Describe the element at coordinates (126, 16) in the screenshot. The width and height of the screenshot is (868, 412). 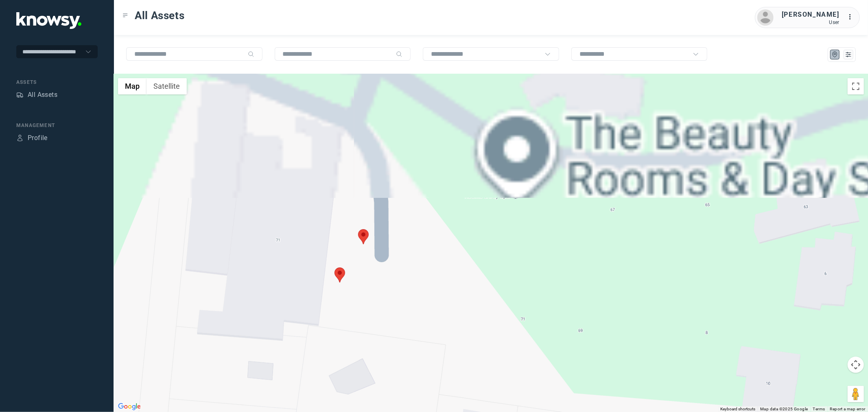
I see `div: Toggle Menu` at that location.